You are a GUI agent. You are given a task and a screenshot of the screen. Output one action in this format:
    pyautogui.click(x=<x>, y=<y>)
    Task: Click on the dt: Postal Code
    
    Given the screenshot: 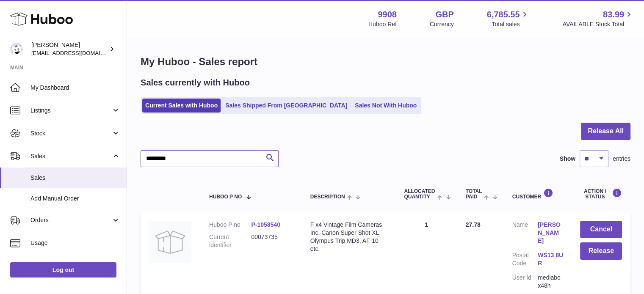 What is the action you would take?
    pyautogui.click(x=525, y=260)
    